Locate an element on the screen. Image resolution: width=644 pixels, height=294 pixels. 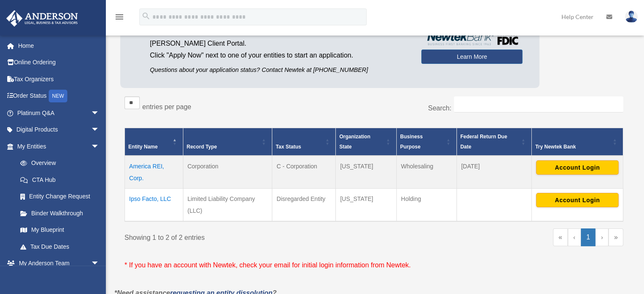
img: User Pic is located at coordinates (631, 16).